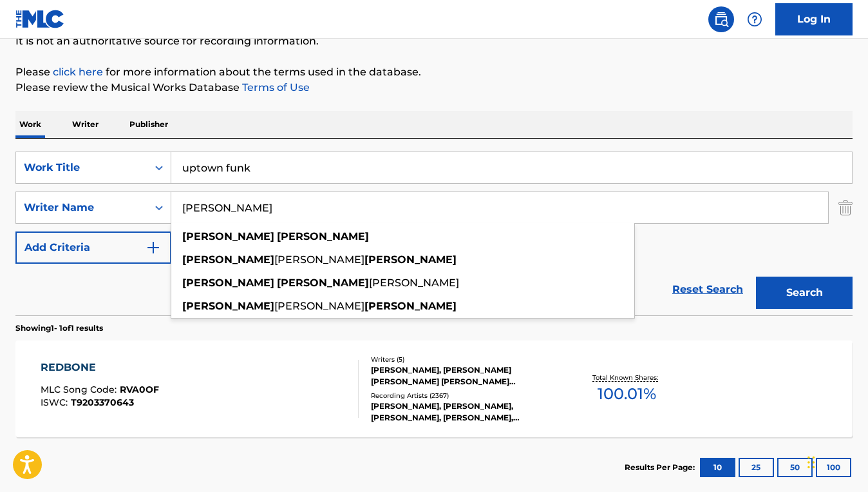  What do you see at coordinates (82, 167) in the screenshot?
I see `div: Work Title` at bounding box center [82, 167].